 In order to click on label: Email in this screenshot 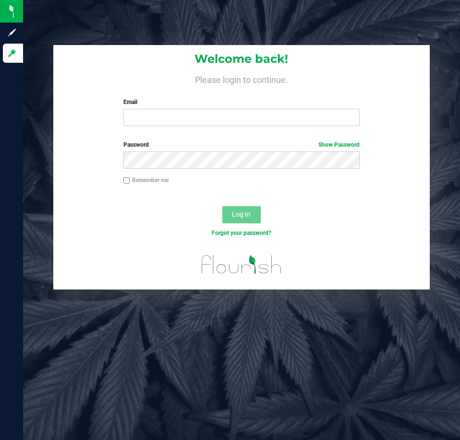, I will do `click(241, 102)`.